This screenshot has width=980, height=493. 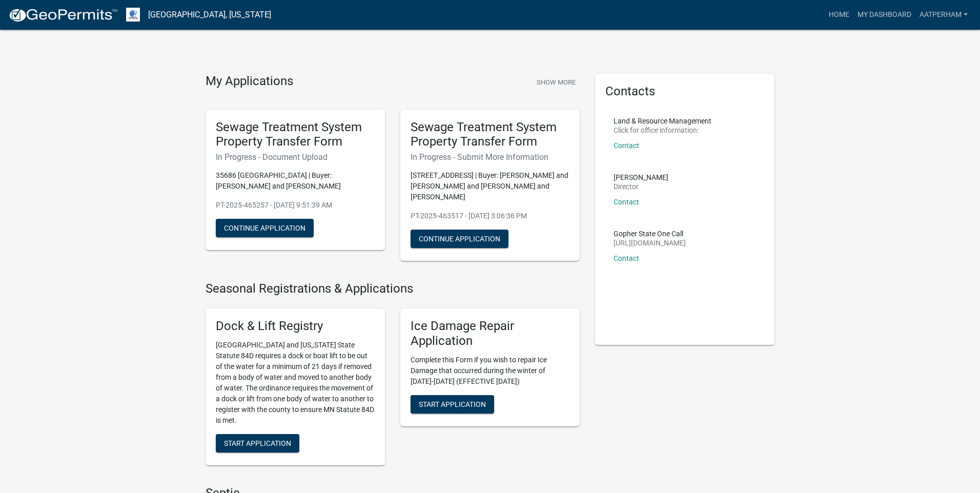 I want to click on a: Home, so click(x=839, y=15).